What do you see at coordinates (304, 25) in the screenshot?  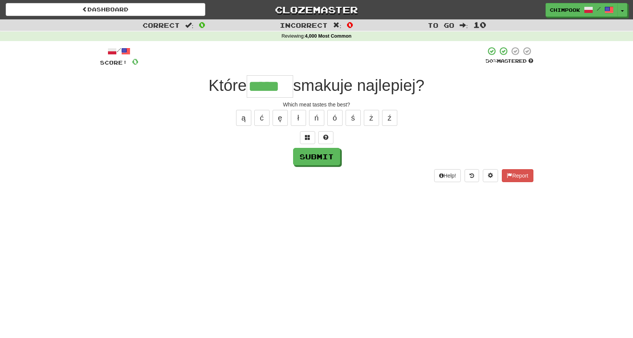 I see `span: Incorrect` at bounding box center [304, 25].